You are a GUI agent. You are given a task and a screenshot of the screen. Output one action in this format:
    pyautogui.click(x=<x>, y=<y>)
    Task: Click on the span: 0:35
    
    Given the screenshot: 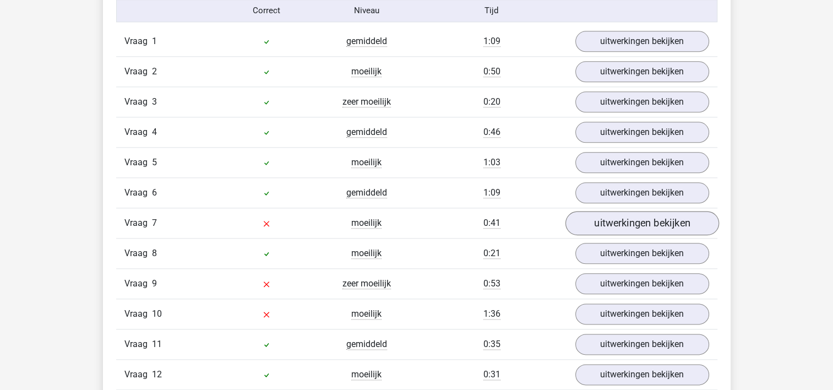 What is the action you would take?
    pyautogui.click(x=492, y=344)
    